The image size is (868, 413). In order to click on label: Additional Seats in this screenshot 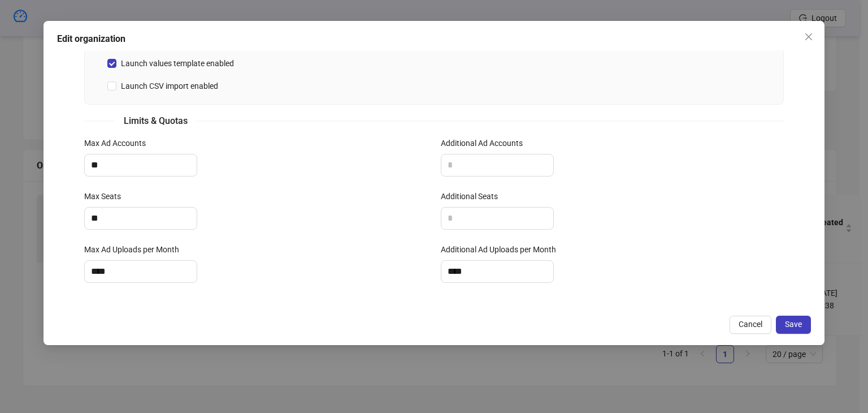, I will do `click(473, 196)`.